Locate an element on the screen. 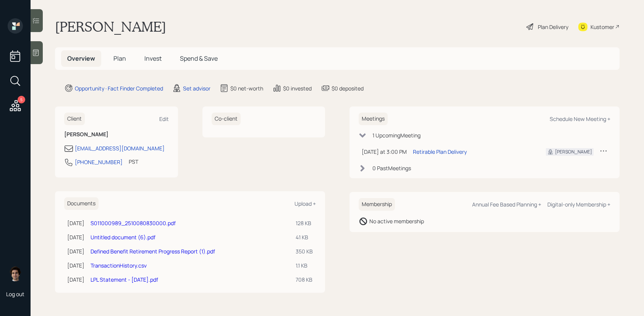 This screenshot has width=644, height=316. div: Digital-only Membership + is located at coordinates (579, 204).